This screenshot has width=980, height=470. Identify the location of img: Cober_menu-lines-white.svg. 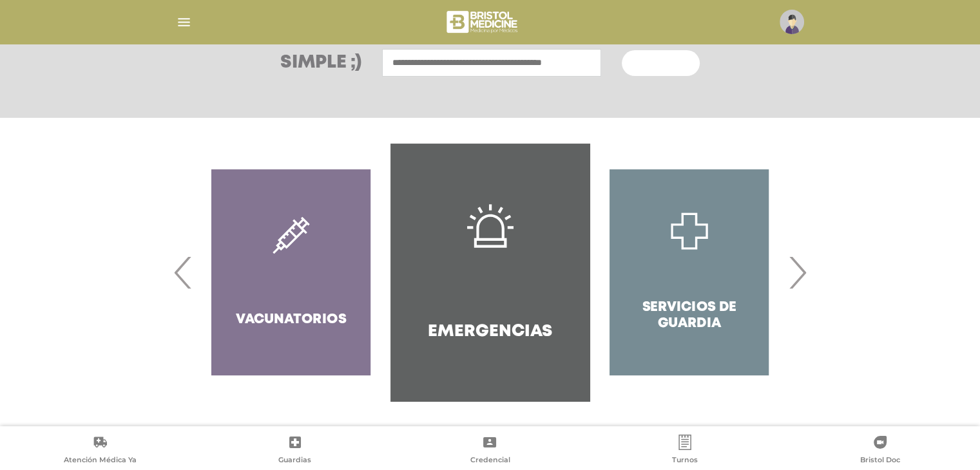
(184, 22).